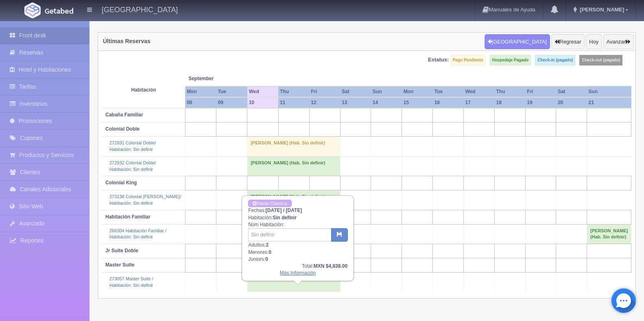  What do you see at coordinates (555, 60) in the screenshot?
I see `label: Check-in (pagado)` at bounding box center [555, 60].